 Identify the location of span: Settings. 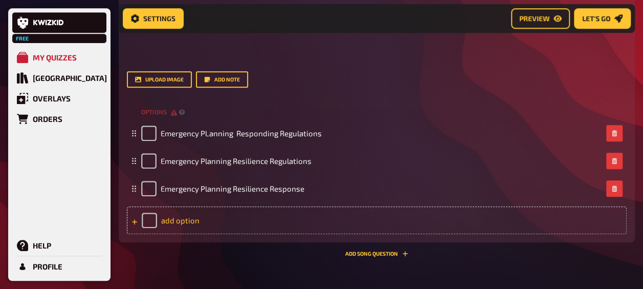
(159, 18).